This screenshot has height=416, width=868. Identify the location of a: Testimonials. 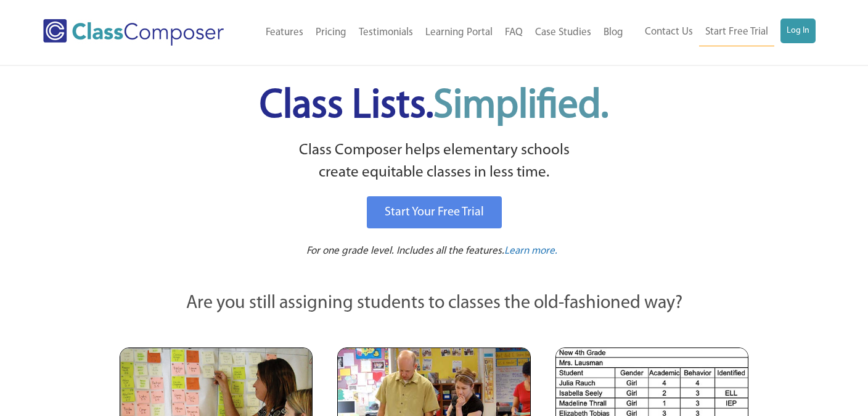
(386, 32).